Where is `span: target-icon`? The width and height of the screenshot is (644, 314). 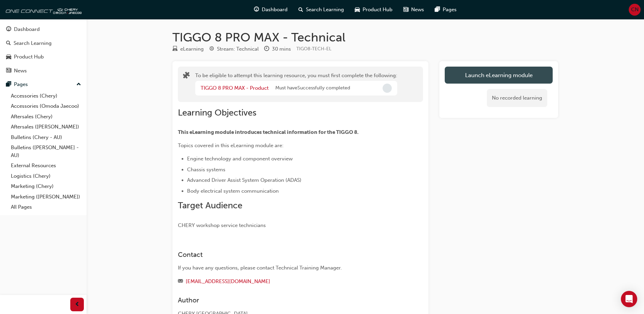
span: target-icon is located at coordinates (211, 49).